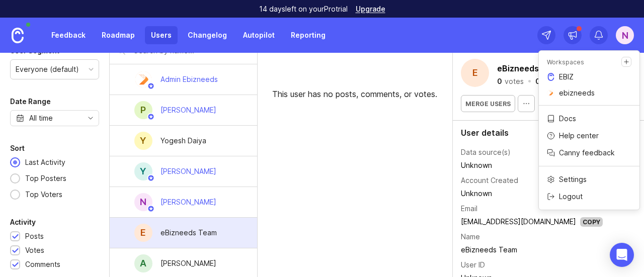 The image size is (644, 277). I want to click on p: Settings, so click(572, 179).